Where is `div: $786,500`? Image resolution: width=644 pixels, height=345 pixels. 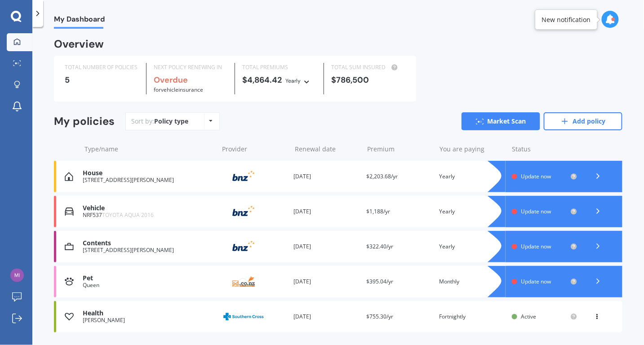
div: $786,500 is located at coordinates (368, 80).